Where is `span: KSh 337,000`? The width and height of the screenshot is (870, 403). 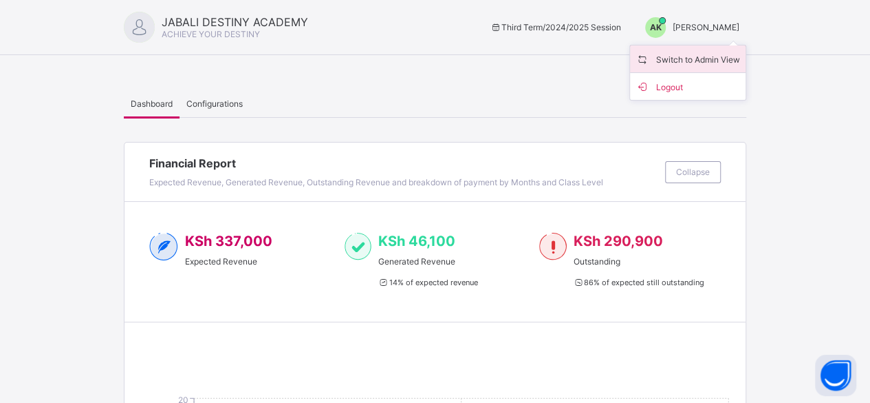 span: KSh 337,000 is located at coordinates (228, 241).